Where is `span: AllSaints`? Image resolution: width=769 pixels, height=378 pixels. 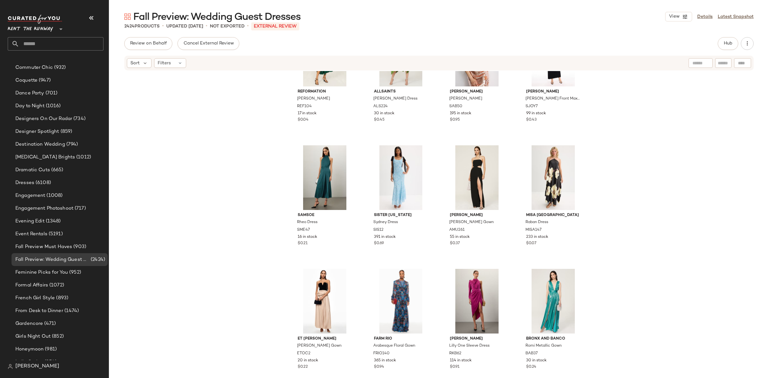 span: AllSaints is located at coordinates (401, 92).